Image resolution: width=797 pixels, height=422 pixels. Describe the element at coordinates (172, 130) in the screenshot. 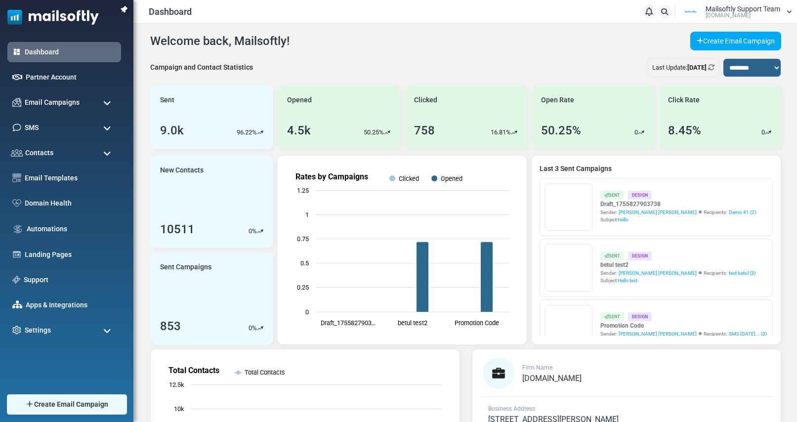

I see `div: 9.0k` at that location.